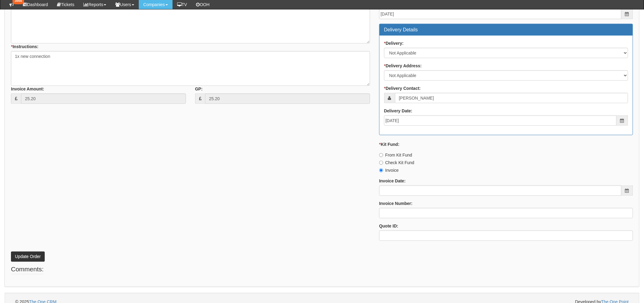  What do you see at coordinates (190, 68) in the screenshot?
I see `textarea: 1x new connection` at bounding box center [190, 68].